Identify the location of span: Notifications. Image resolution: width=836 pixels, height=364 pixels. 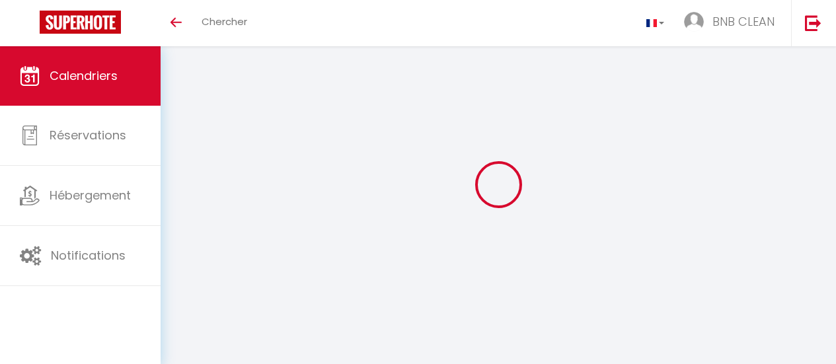
(88, 255).